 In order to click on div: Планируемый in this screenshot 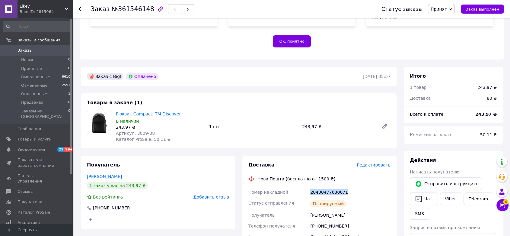, I will do `click(328, 203)`.